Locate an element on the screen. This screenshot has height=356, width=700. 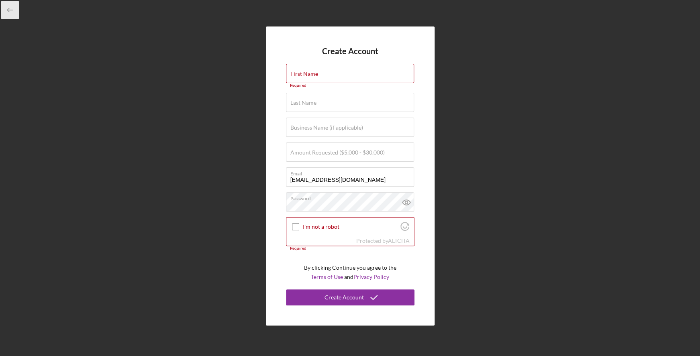
div: Protected by is located at coordinates (382, 241).